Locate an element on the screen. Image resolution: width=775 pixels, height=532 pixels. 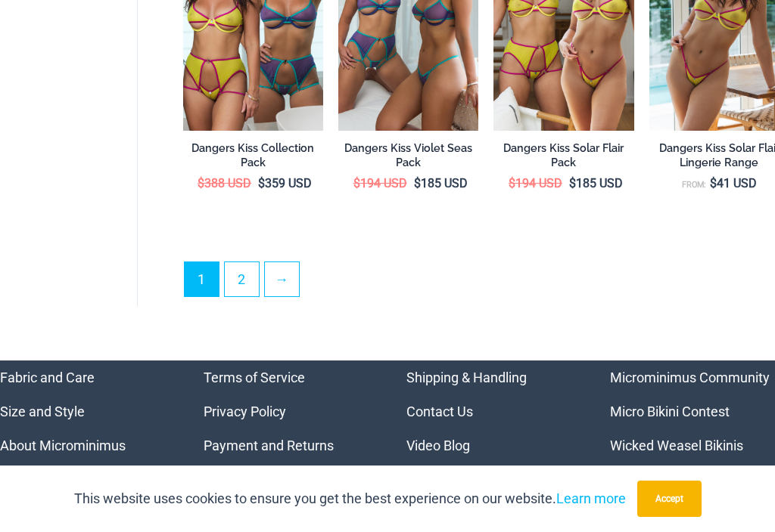
bdi: 359 USD is located at coordinates (284, 183).